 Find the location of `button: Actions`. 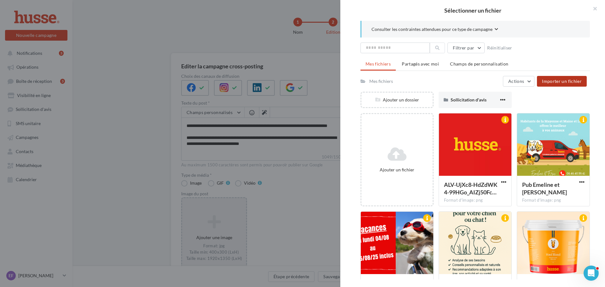

button: Actions is located at coordinates (518, 81).